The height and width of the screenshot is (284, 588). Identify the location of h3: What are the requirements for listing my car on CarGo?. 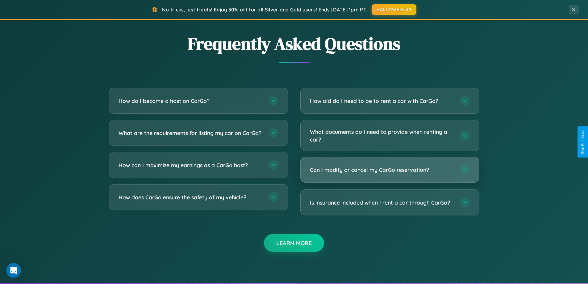
(191, 133).